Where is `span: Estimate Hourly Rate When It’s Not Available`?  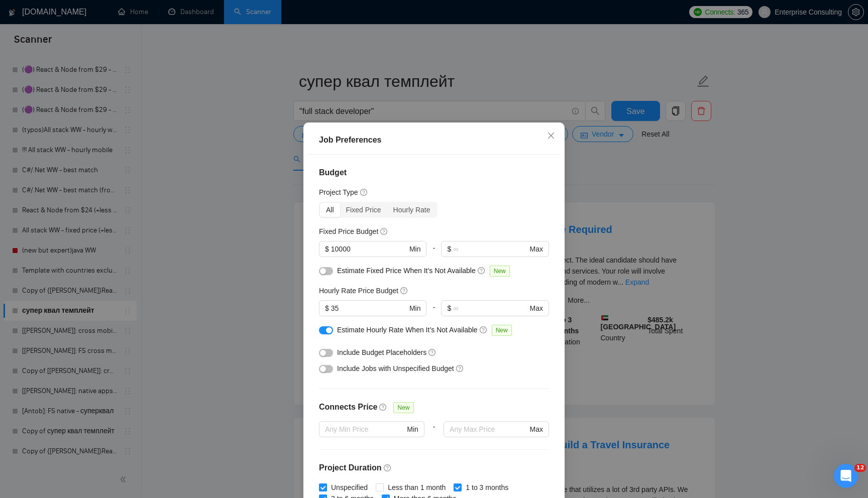
span: Estimate Hourly Rate When It’s Not Available is located at coordinates (407, 330).